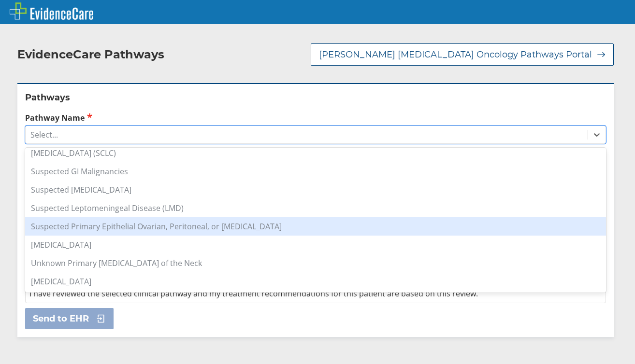 This screenshot has height=364, width=635. What do you see at coordinates (254, 294) in the screenshot?
I see `span: I have reviewed the selected clinical pathway and my treatment recommendations for this patient a...` at bounding box center [254, 294].